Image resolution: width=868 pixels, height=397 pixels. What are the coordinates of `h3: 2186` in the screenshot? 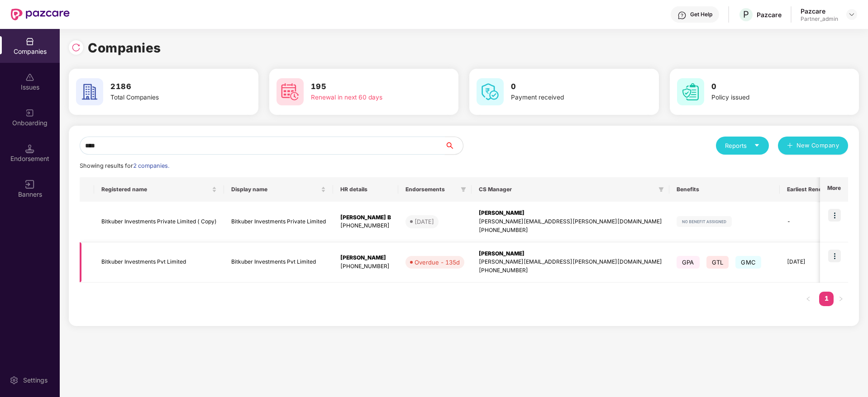 It's located at (167, 87).